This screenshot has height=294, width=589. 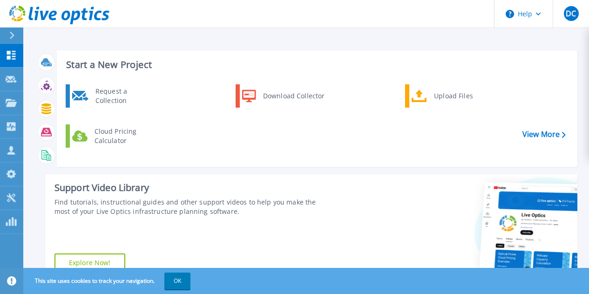 I want to click on div: Support Video Library, so click(x=193, y=188).